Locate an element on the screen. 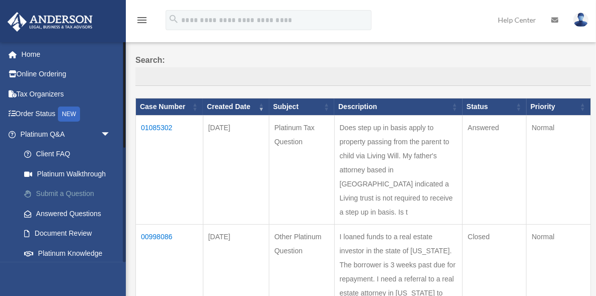  th: Subject: activate to sort column ascending is located at coordinates (302, 107).